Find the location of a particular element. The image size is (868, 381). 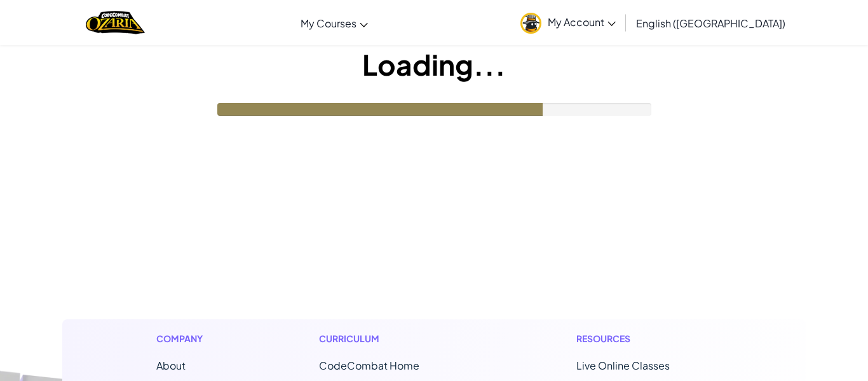

h1: Resources is located at coordinates (644, 338).